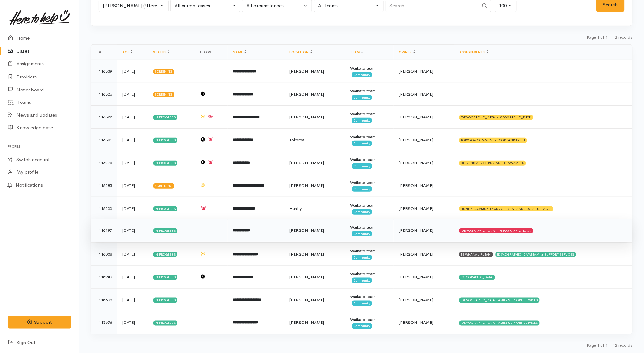  What do you see at coordinates (503, 6) in the screenshot?
I see `div: 100` at bounding box center [503, 6].